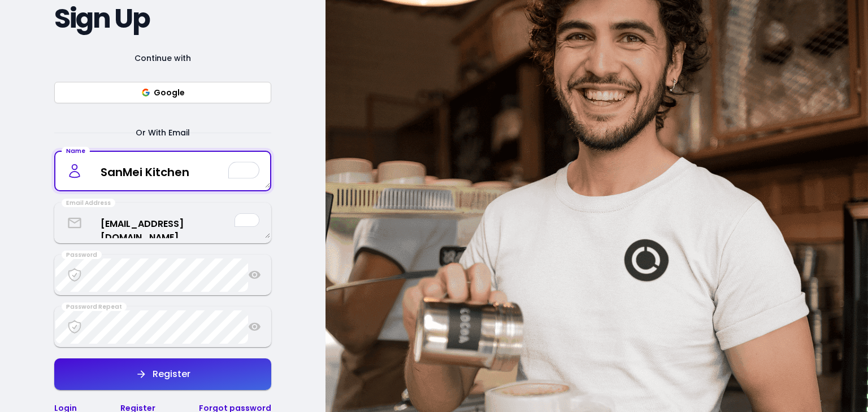  Describe the element at coordinates (163, 92) in the screenshot. I see `button: Google` at that location.